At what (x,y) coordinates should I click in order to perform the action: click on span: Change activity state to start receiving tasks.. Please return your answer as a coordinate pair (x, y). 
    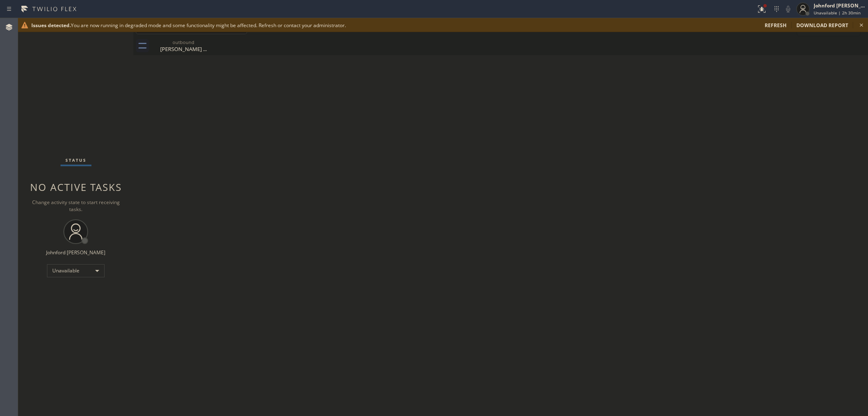
    Looking at the image, I should click on (76, 206).